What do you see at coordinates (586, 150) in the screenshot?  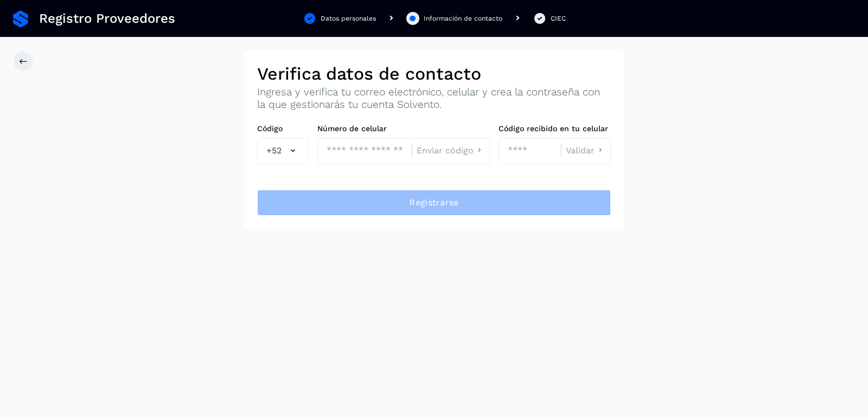 I see `button: Validar` at bounding box center [586, 150].